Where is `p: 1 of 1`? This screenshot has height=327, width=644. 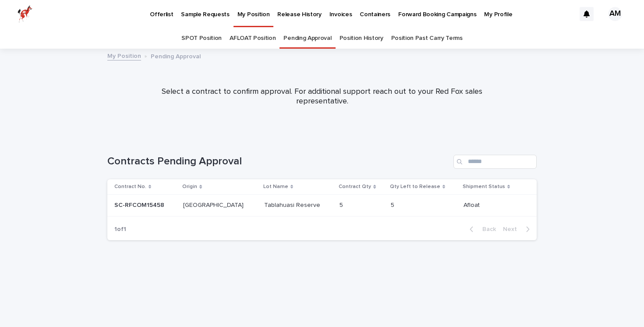 p: 1 of 1 is located at coordinates (120, 229).